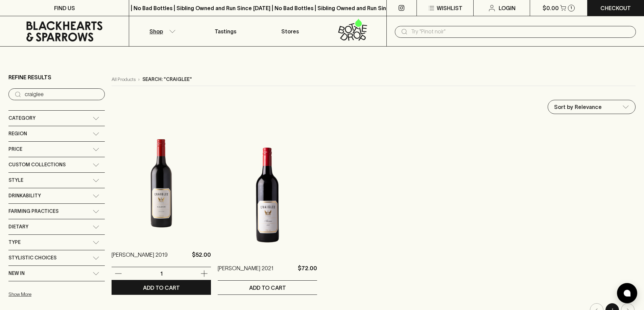 The width and height of the screenshot is (644, 310). I want to click on div: Custom Collections, so click(56, 165).